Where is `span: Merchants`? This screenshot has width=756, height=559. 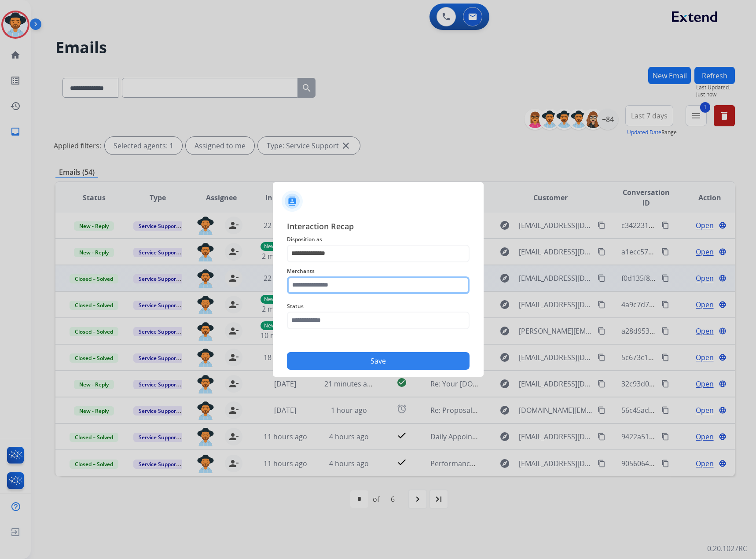 span: Merchants is located at coordinates (378, 271).